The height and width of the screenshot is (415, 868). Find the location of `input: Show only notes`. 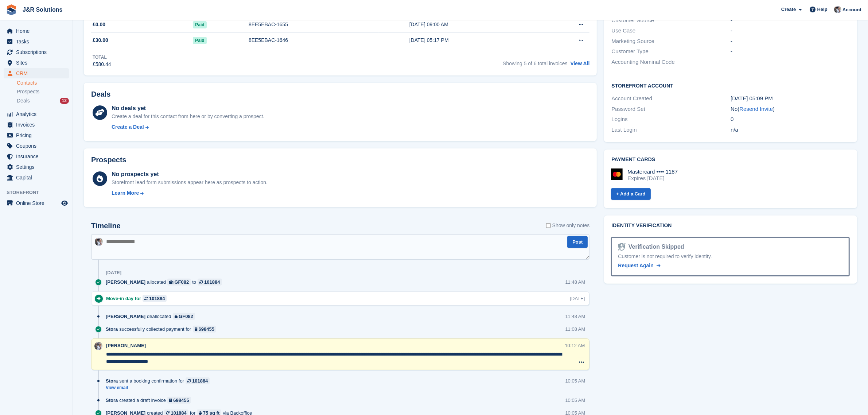

input: Show only notes is located at coordinates (548, 225).